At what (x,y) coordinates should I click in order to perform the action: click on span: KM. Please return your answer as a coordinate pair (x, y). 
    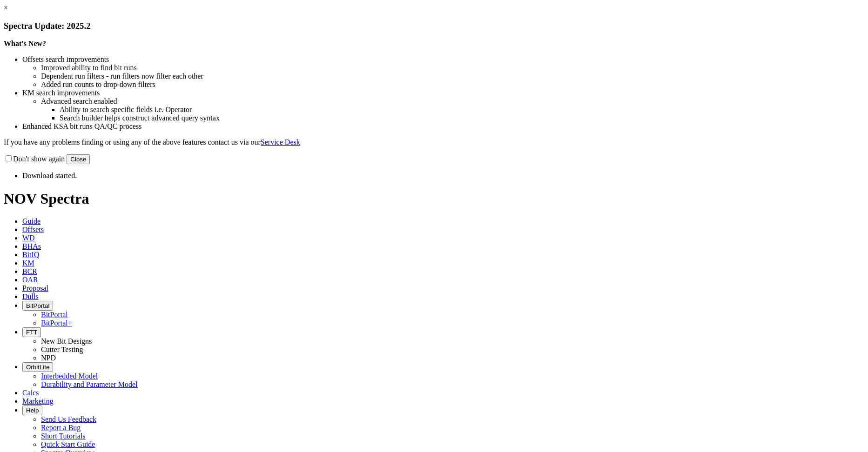
    Looking at the image, I should click on (28, 263).